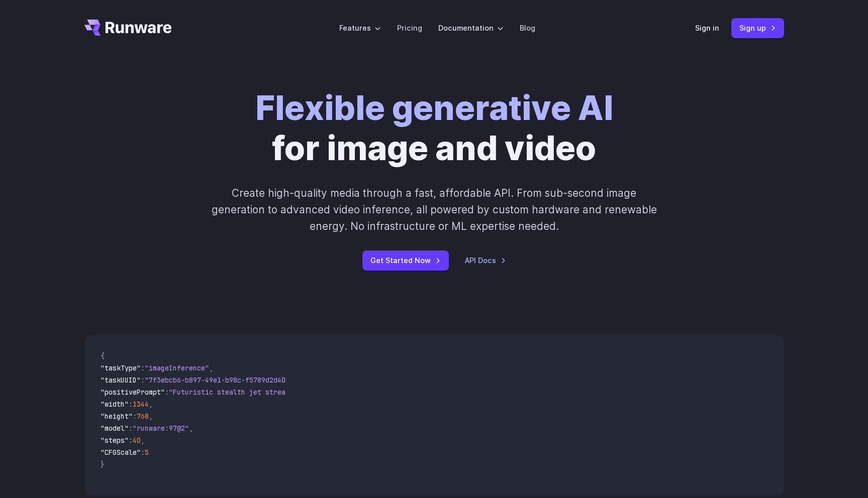 The height and width of the screenshot is (498, 868). Describe the element at coordinates (137, 440) in the screenshot. I see `span: 40` at that location.